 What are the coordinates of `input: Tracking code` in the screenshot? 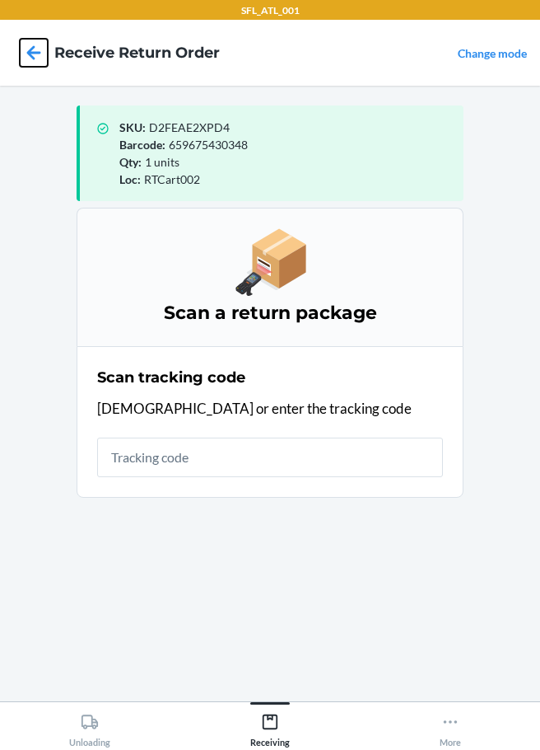 It's located at (270, 457).